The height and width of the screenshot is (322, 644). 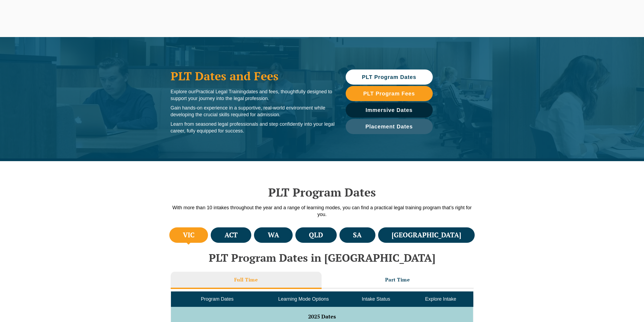 What do you see at coordinates (253, 111) in the screenshot?
I see `p: Gain hands-on experience in a supportive, real-world environment while developing the crucial ski...` at bounding box center [253, 111].